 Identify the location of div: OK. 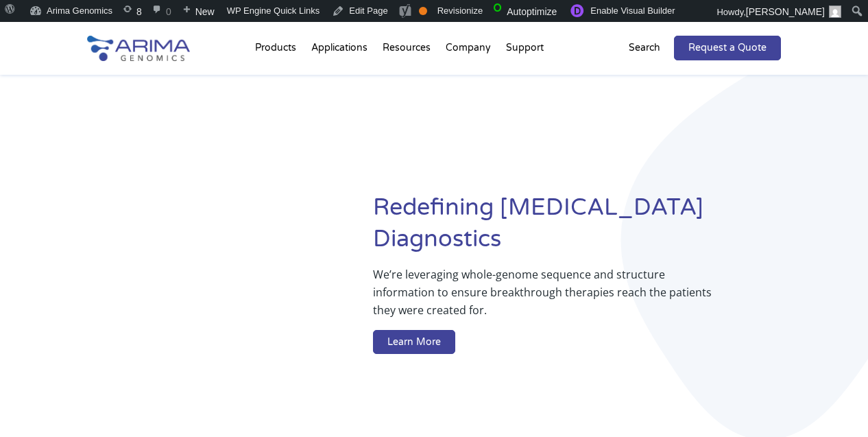
(423, 11).